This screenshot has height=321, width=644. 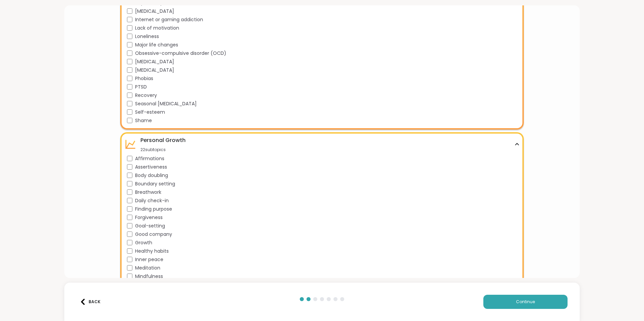 I want to click on span: Boundary setting, so click(x=155, y=184).